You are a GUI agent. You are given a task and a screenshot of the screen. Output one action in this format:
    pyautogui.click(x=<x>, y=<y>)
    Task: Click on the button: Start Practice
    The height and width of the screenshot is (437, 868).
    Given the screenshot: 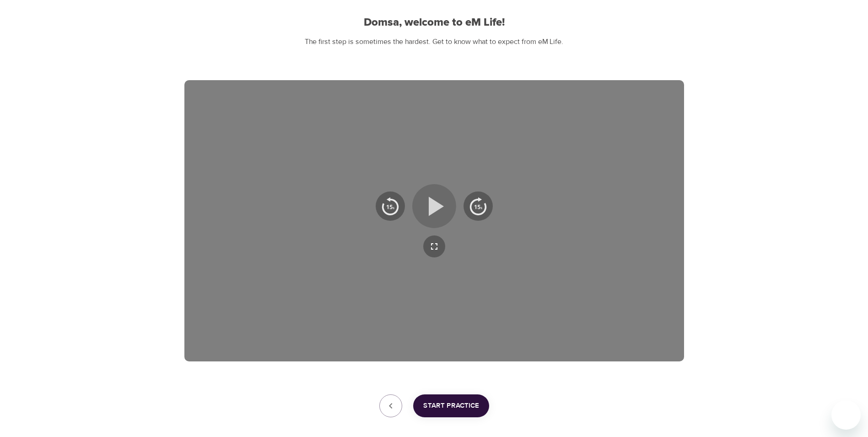 What is the action you would take?
    pyautogui.click(x=451, y=406)
    